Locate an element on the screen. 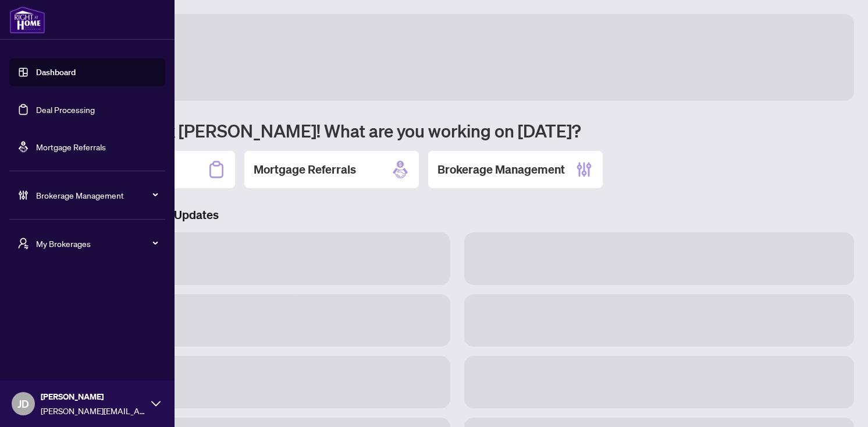 The height and width of the screenshot is (427, 868). span: My Brokerages is located at coordinates (97, 243).